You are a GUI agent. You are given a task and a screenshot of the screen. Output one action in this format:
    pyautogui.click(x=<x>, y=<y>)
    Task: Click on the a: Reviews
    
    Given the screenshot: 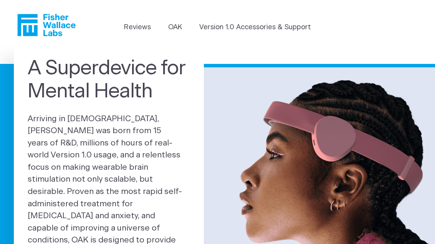 What is the action you would take?
    pyautogui.click(x=138, y=27)
    